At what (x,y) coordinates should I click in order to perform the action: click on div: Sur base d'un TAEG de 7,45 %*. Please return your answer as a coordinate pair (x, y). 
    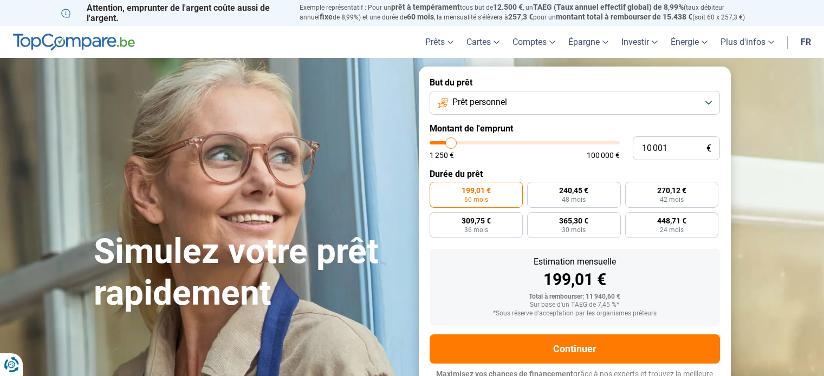
    Looking at the image, I should click on (575, 305).